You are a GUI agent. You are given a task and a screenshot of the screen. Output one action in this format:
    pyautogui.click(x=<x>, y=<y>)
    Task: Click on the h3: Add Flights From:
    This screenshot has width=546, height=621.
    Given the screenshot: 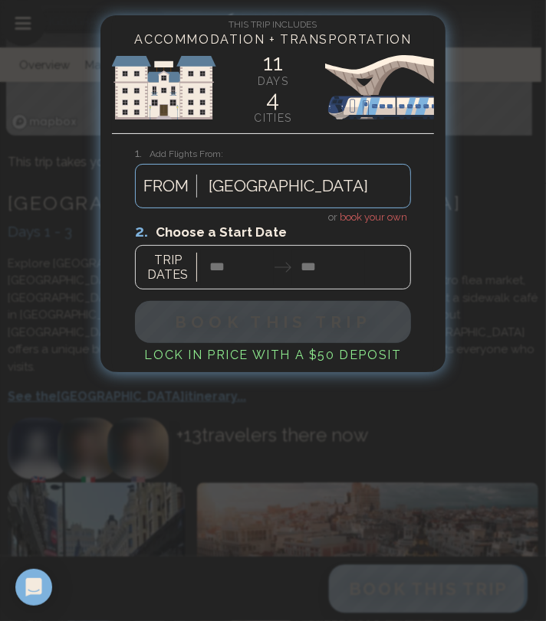 What is the action you would take?
    pyautogui.click(x=273, y=153)
    